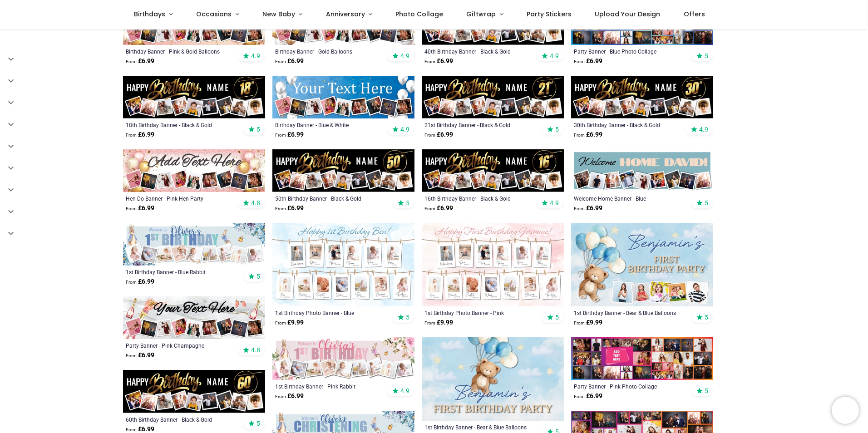  What do you see at coordinates (180, 272) in the screenshot?
I see `div: 1st Birthday Banner - Blue Rabbit` at bounding box center [180, 272].